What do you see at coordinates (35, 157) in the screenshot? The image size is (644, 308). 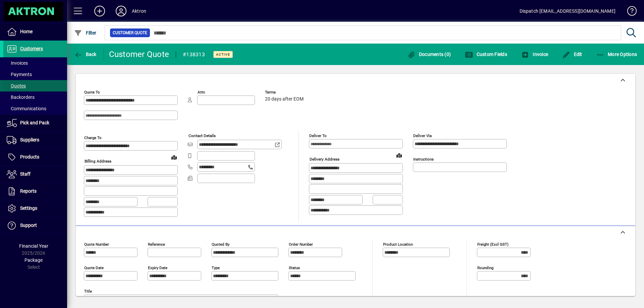 I see `a: Products` at bounding box center [35, 157].